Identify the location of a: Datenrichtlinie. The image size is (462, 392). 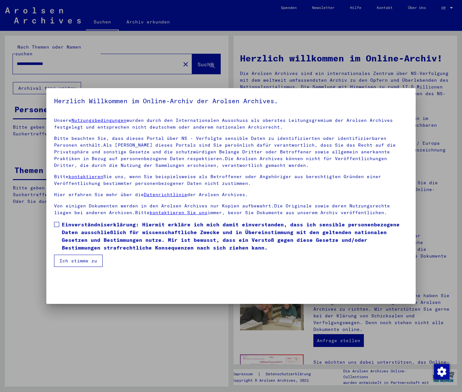
(165, 195).